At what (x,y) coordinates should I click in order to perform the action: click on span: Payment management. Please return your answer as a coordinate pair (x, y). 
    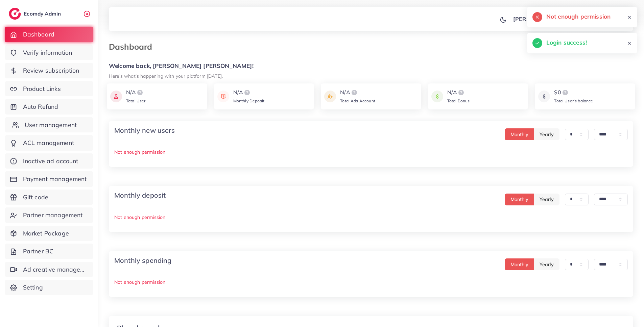
    Looking at the image, I should click on (55, 179).